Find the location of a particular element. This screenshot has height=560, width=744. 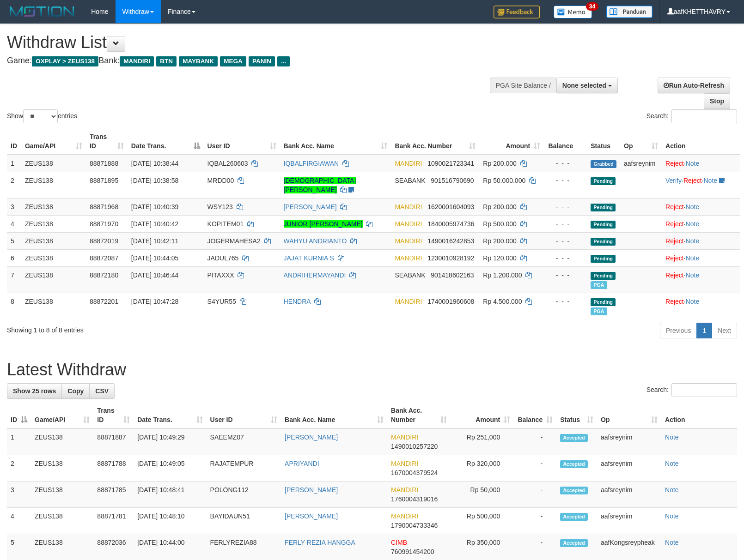

span: Copy 1740001960608 to clipboard is located at coordinates (451, 302).